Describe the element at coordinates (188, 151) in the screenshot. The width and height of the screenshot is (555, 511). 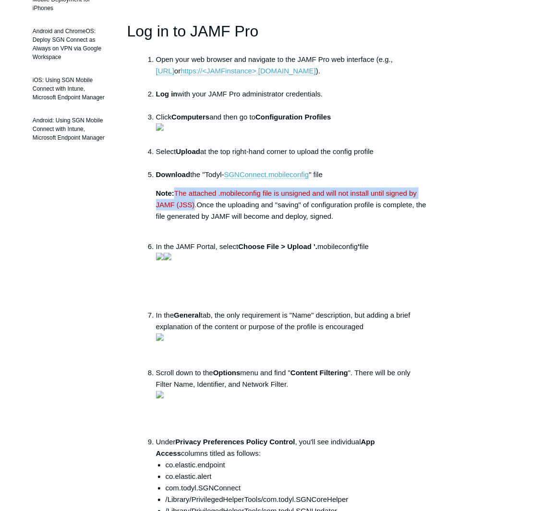
I see `strong: Upload` at that location.